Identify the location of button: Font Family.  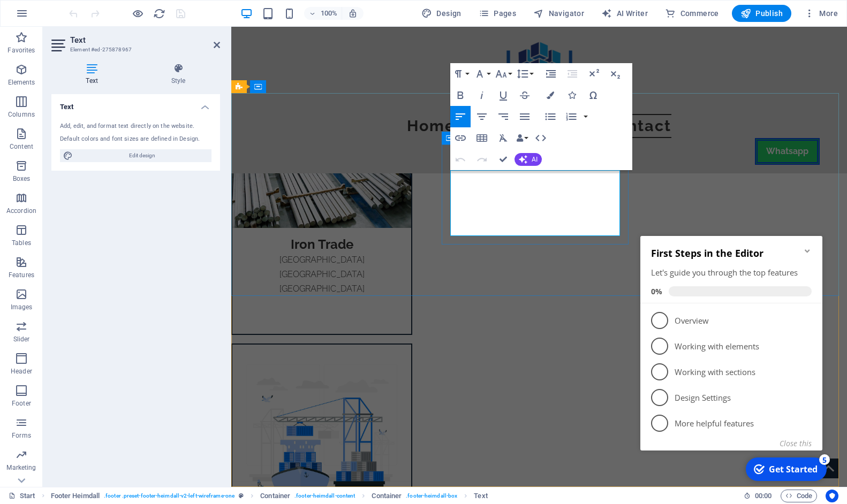
(482, 74).